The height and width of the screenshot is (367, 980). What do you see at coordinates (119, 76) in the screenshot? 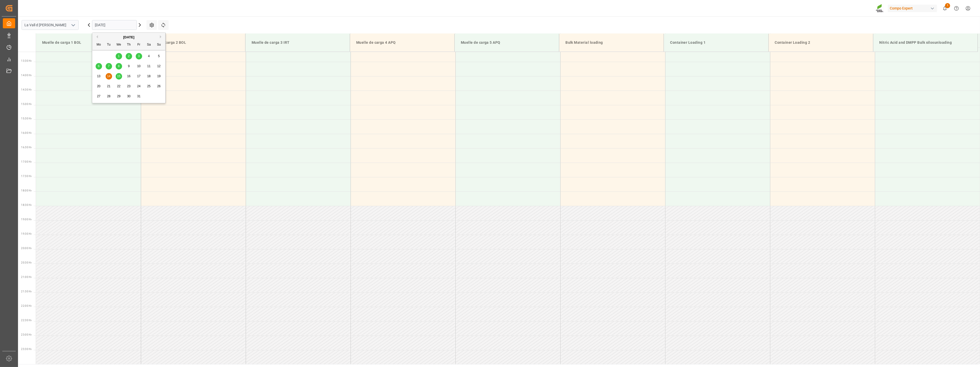
I see `div: Choose Wednesday, October 15th, 2025` at bounding box center [119, 76].